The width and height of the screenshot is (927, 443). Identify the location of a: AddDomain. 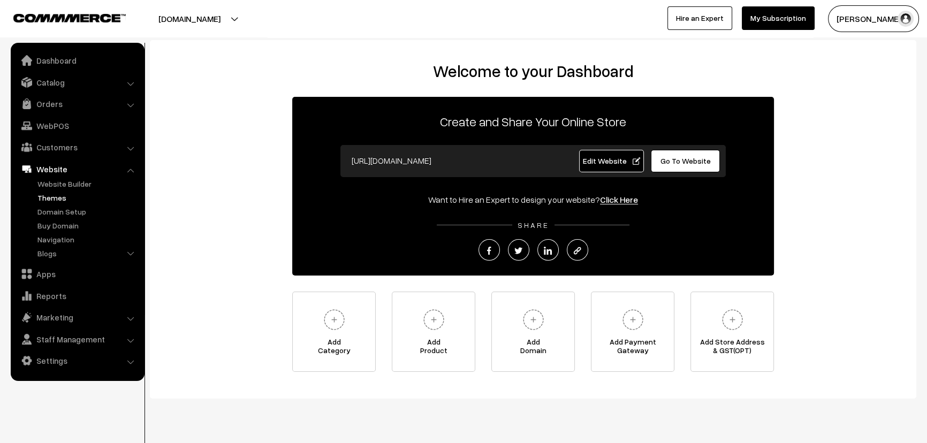
(533, 332).